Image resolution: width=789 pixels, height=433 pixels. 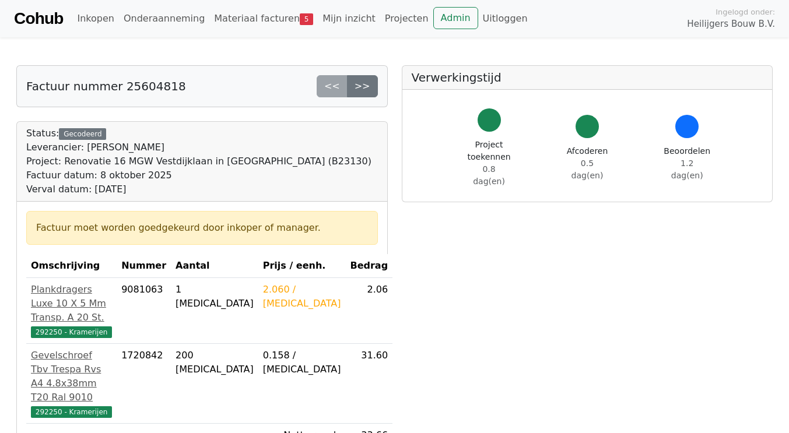 What do you see at coordinates (71, 384) in the screenshot?
I see `a: Gevelschroef Tbv Trespa Rvs A4 4.8x38mm T20 Ral 9010292250 - Kramerijen` at bounding box center [71, 384].